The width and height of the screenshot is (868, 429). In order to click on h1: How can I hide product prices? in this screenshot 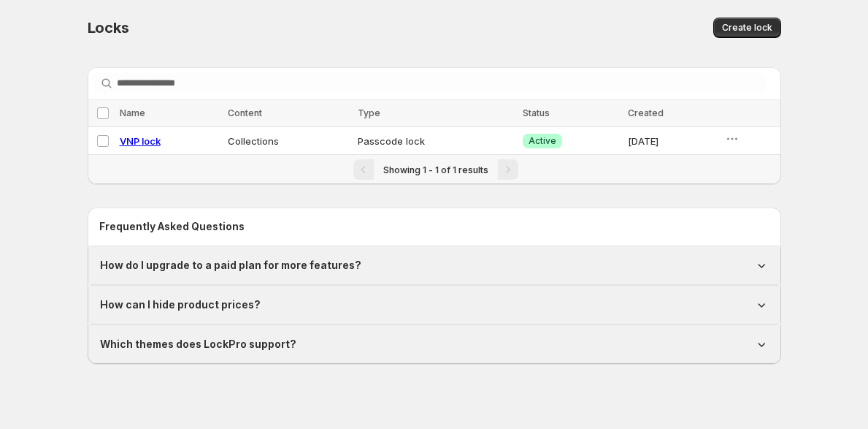, I will do `click(180, 305)`.